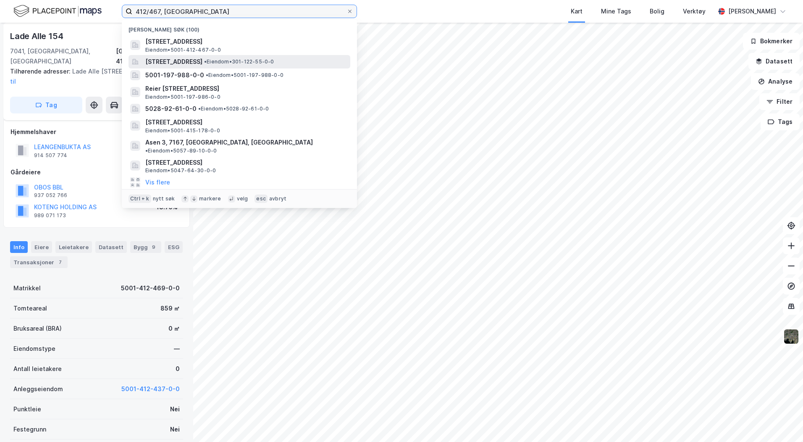 The image size is (803, 442). What do you see at coordinates (30, 429) in the screenshot?
I see `div: Festegrunn` at bounding box center [30, 429].